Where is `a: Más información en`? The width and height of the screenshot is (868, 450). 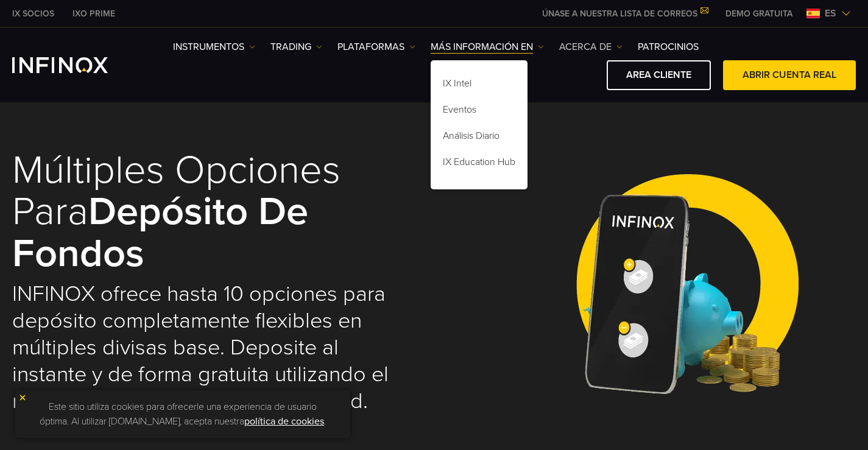 a: Más información en is located at coordinates (487, 47).